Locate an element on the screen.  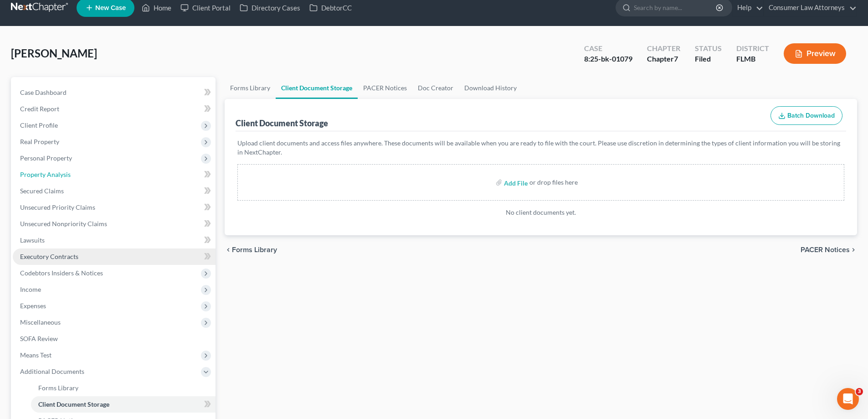
div: Status is located at coordinates (708, 48).